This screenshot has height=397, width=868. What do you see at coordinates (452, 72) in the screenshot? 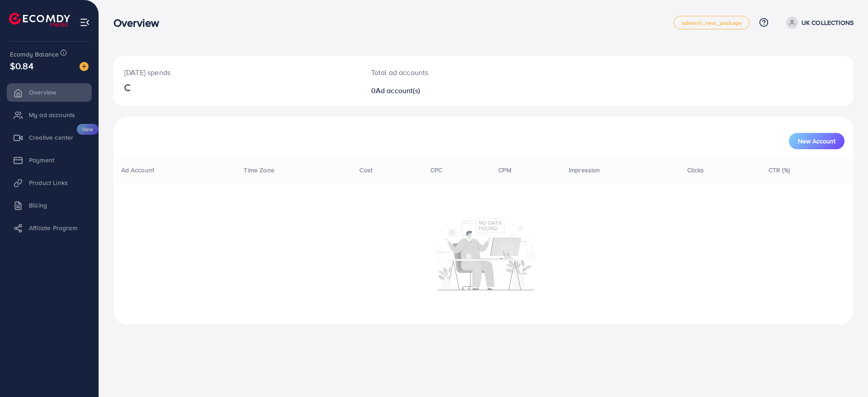
I see `p: Total ad accounts` at bounding box center [452, 72].